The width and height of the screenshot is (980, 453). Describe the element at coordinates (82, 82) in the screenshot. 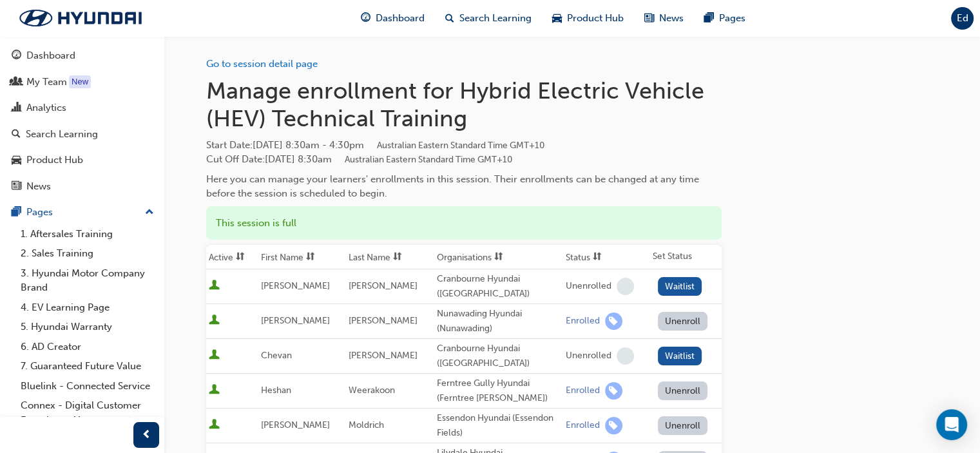

I see `a: My Team` at that location.